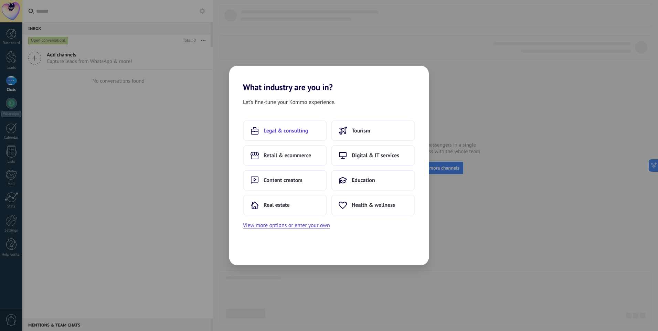 This screenshot has height=331, width=658. I want to click on h2: What industry are you in?, so click(329, 79).